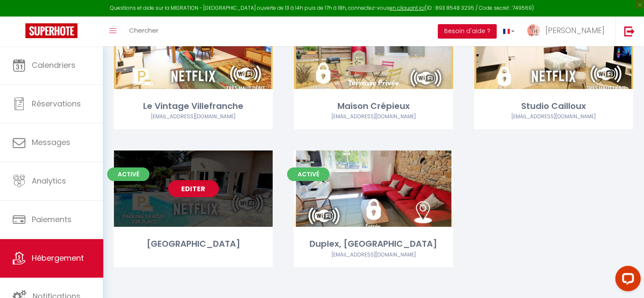 Image resolution: width=644 pixels, height=298 pixels. I want to click on span: Chercher, so click(144, 30).